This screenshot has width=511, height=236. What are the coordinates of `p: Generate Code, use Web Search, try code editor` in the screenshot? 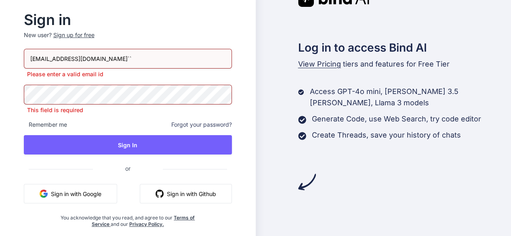 It's located at (396, 119).